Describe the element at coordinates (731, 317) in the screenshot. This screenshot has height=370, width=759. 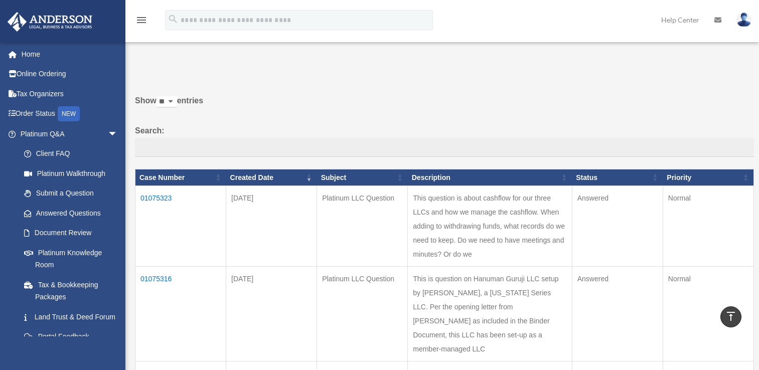
I see `a: vertical_align_top` at that location.